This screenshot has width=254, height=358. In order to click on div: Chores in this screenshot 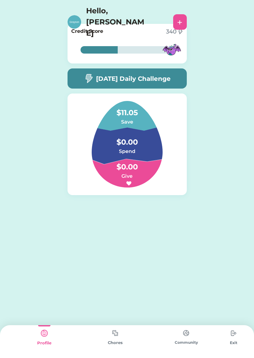, I will do `click(115, 343)`.